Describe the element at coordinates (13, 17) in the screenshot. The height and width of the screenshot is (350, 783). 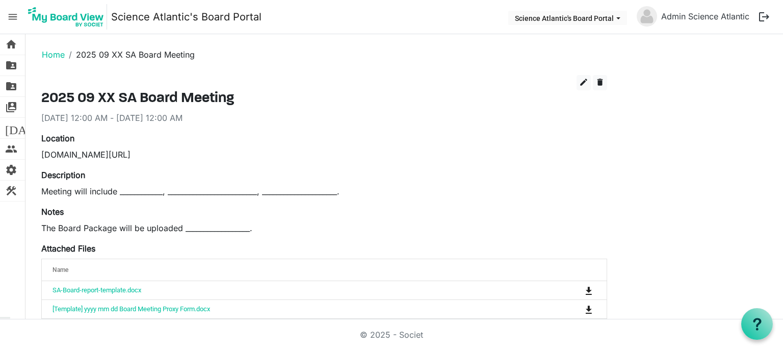
I see `span: menu` at that location.